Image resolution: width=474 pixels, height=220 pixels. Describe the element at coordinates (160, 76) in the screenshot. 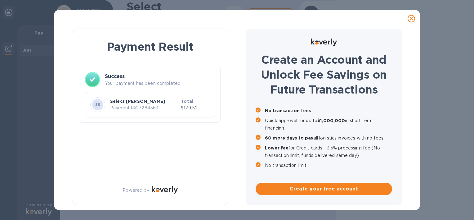

I see `h3: Success` at that location.